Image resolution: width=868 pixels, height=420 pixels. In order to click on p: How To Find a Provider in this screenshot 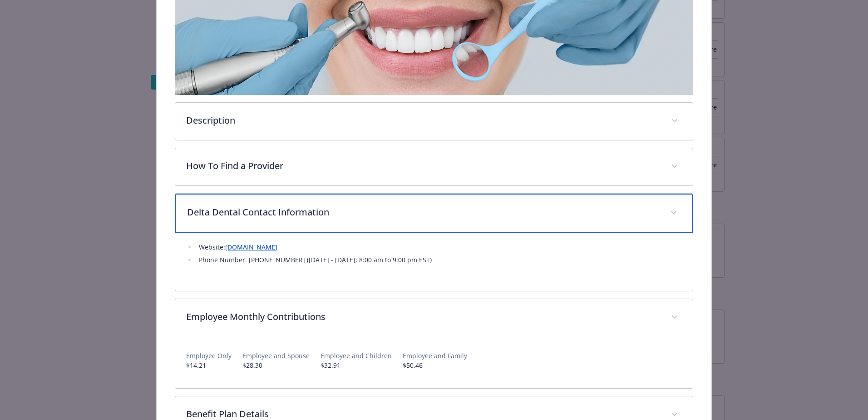, I will do `click(423, 166)`.